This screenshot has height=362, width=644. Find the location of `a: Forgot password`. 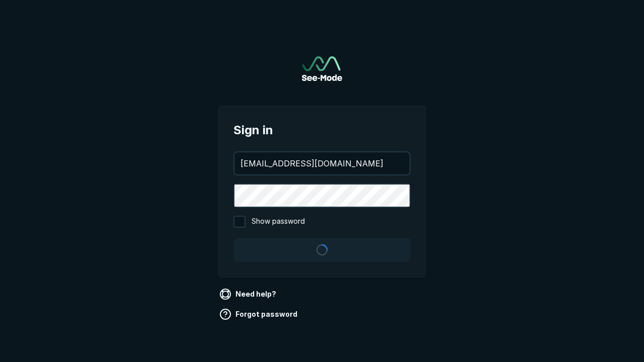

a: Forgot password is located at coordinates (259, 314).